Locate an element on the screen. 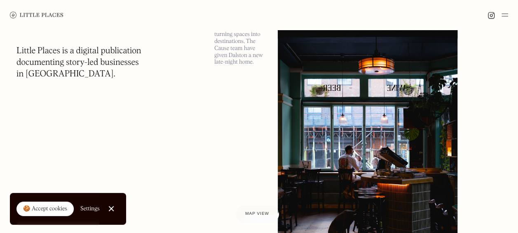  a: 🍪 Accept cookies is located at coordinates (45, 209).